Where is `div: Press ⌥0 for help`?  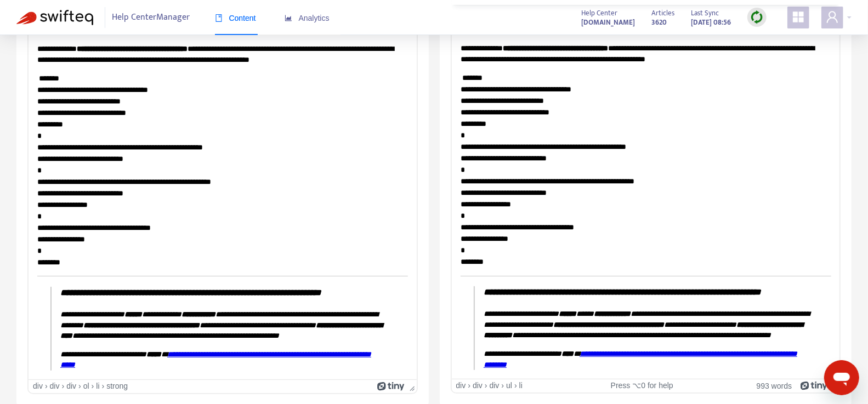
div: Press ⌥0 for help is located at coordinates (642, 386).